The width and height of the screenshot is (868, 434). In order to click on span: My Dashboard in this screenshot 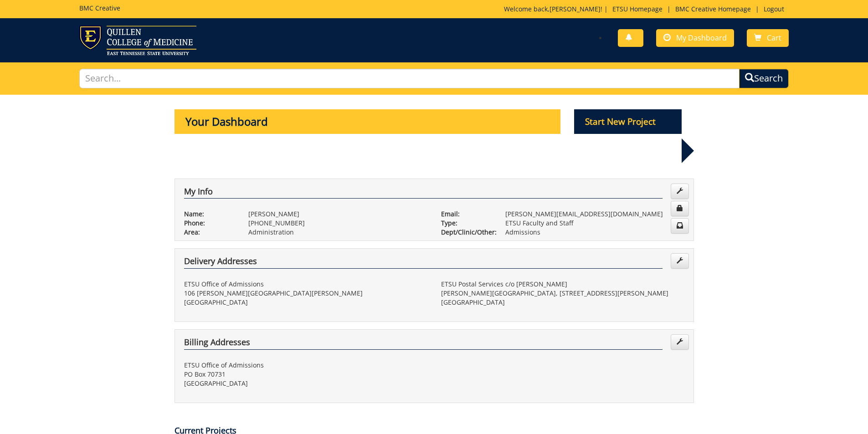, I will do `click(701, 37)`.